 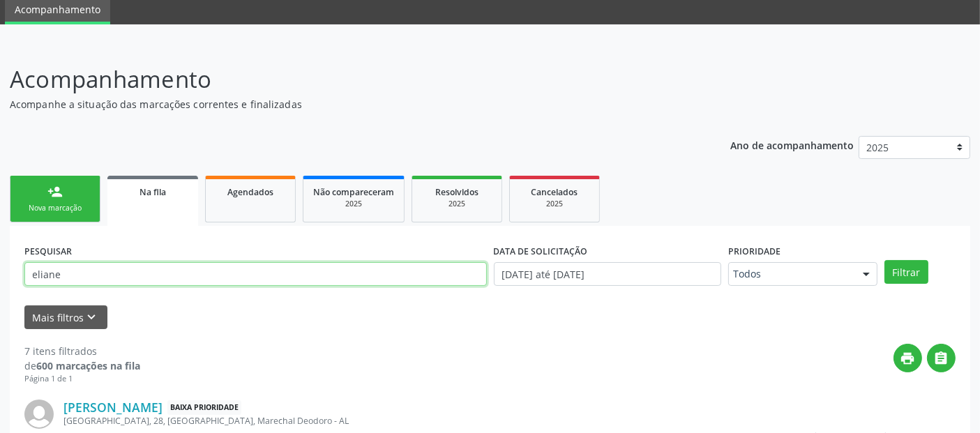 I want to click on label: Prioridade, so click(x=754, y=251).